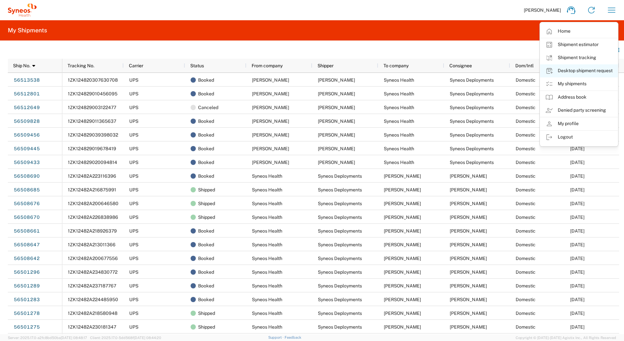 The height and width of the screenshot is (341, 624). Describe the element at coordinates (27, 203) in the screenshot. I see `a: 56508676` at that location.